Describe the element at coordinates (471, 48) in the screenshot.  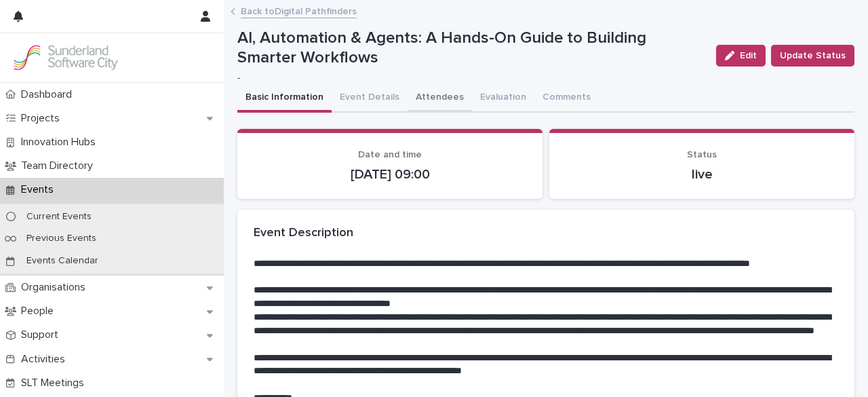
I see `p: AI, Automation & Agents: A Hands-On Guide to Building Smarter Workflows` at that location.